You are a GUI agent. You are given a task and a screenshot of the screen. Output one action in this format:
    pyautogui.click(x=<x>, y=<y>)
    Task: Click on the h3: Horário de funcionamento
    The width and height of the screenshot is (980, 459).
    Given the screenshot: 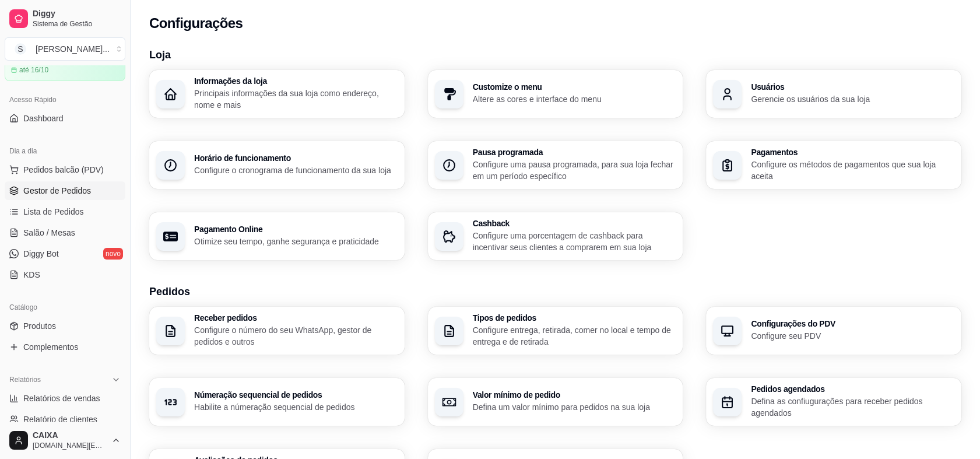 What is the action you would take?
    pyautogui.click(x=296, y=158)
    